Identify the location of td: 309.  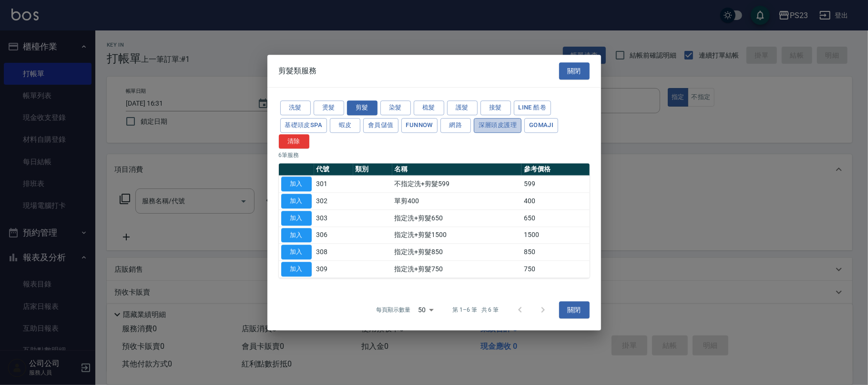
(333, 269).